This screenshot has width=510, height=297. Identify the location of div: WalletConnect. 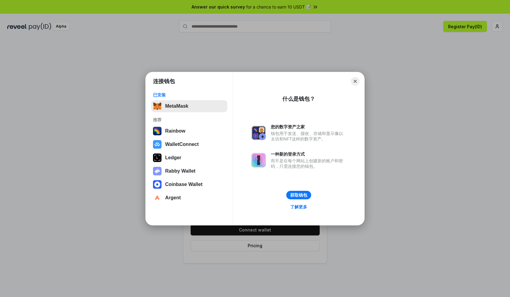
(182, 145).